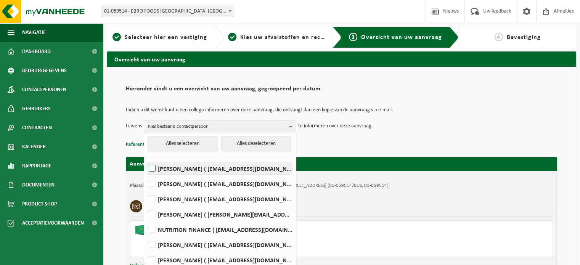  Describe the element at coordinates (160, 37) in the screenshot. I see `a: 1Selecteer hier een vestiging` at that location.